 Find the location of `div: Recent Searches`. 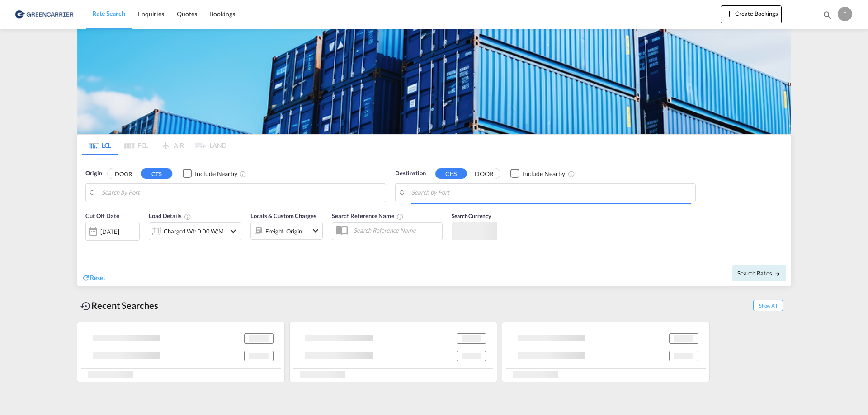

div: Recent Searches is located at coordinates (120, 305).